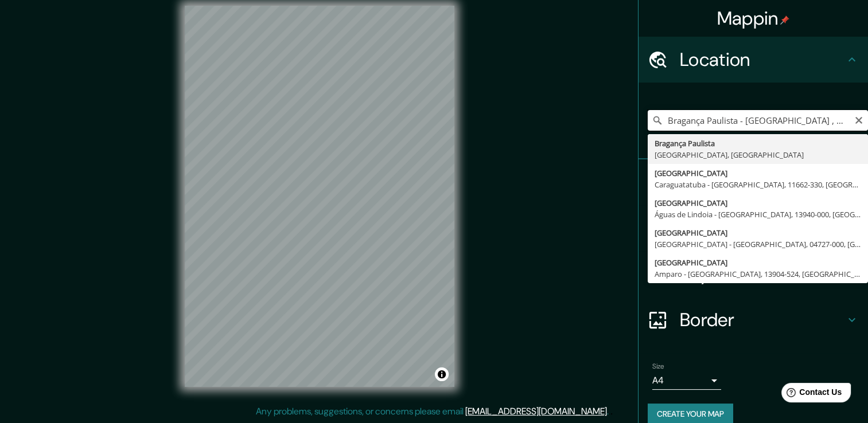 The height and width of the screenshot is (423, 868). I want to click on img: pin-icon.png, so click(784, 20).